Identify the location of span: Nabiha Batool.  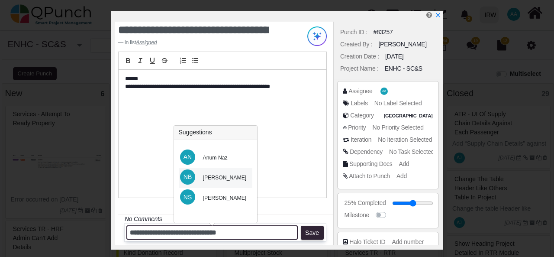
(188, 177).